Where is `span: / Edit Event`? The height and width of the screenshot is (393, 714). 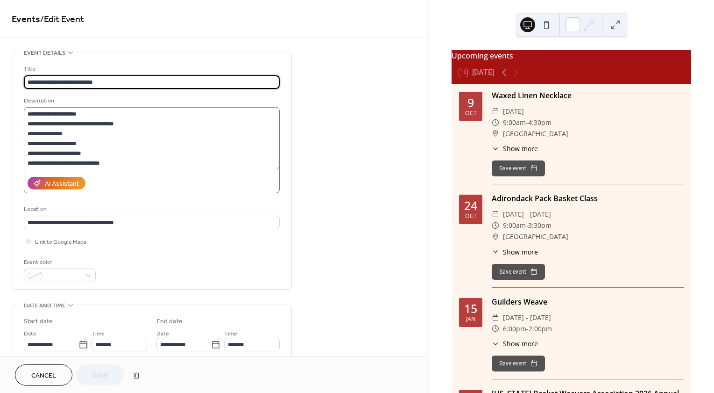
span: / Edit Event is located at coordinates (62, 19).